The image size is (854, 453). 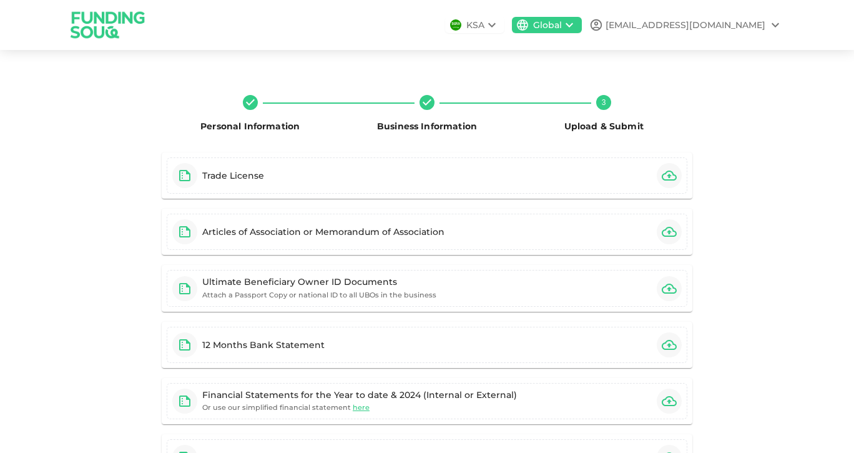 What do you see at coordinates (604, 126) in the screenshot?
I see `span: Upload & Submit` at bounding box center [604, 126].